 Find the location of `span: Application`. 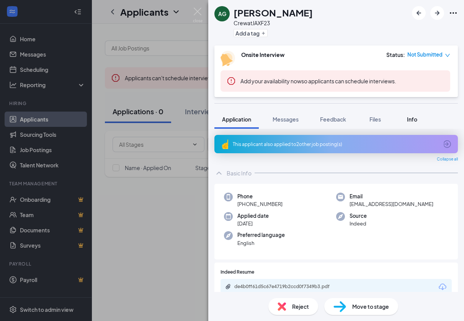

span: Application is located at coordinates (236, 119).